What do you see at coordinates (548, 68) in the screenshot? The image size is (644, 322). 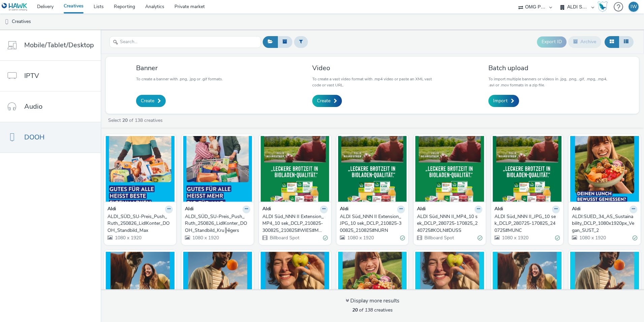 I see `h3: Batch upload` at bounding box center [548, 68].